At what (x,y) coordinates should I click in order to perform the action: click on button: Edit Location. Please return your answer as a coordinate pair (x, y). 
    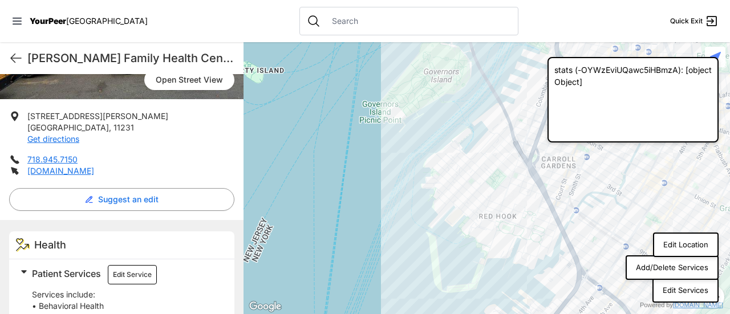
    Looking at the image, I should click on (685, 245).